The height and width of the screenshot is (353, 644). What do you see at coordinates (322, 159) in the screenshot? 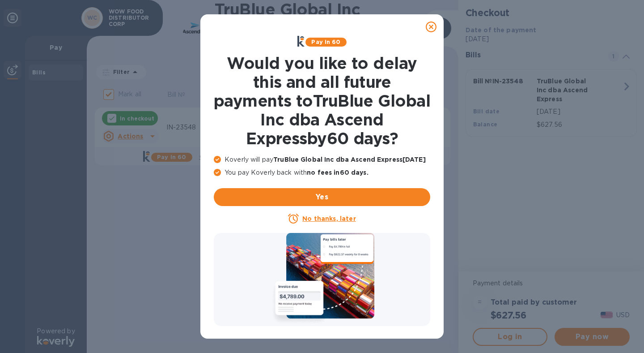
I see `p: Koverly will pay` at bounding box center [322, 159].